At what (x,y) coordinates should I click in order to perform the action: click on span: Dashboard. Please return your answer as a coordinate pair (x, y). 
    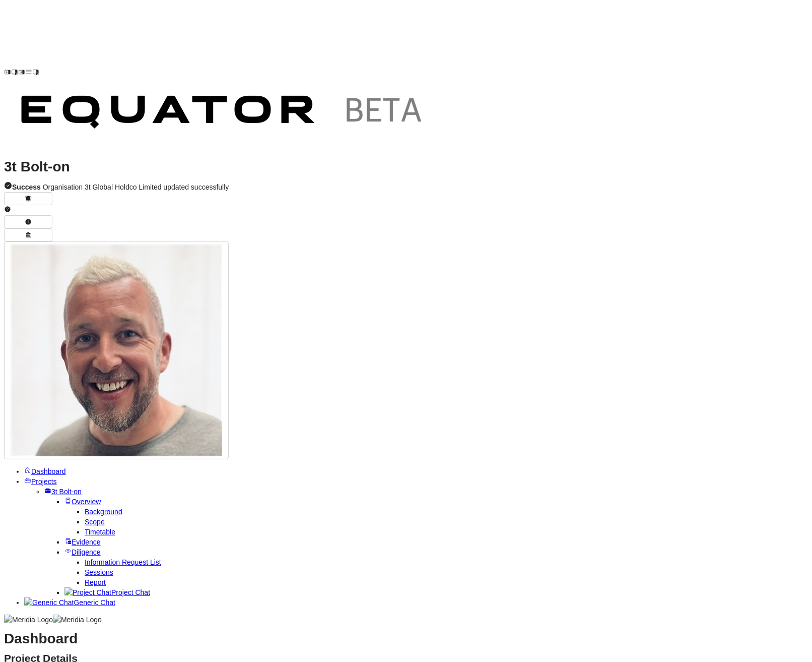
    Looking at the image, I should click on (49, 471).